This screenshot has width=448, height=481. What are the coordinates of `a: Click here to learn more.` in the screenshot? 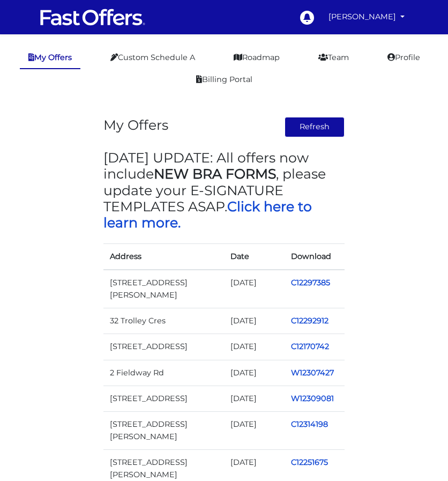 It's located at (208, 215).